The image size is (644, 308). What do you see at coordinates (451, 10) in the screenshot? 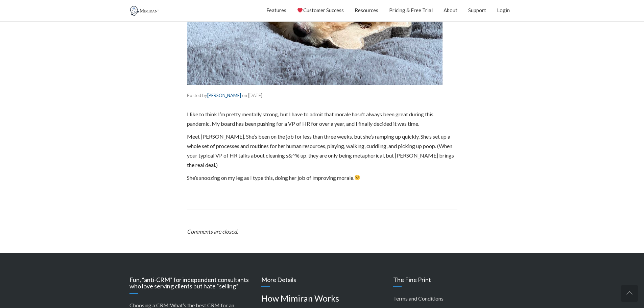
I see `a: About` at bounding box center [451, 10].